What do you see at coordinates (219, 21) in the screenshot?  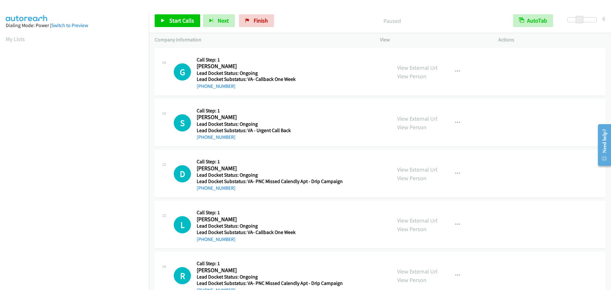 I see `button: Next` at bounding box center [219, 21].